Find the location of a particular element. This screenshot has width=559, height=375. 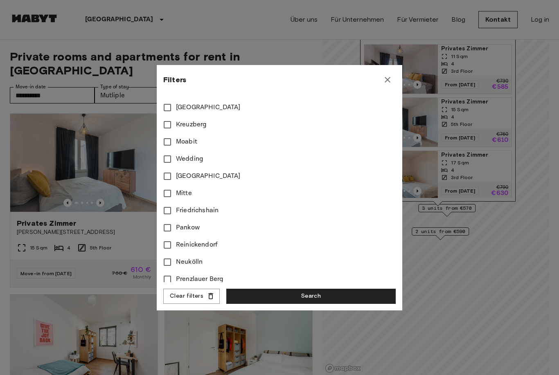

span: Wedding is located at coordinates (189, 159).